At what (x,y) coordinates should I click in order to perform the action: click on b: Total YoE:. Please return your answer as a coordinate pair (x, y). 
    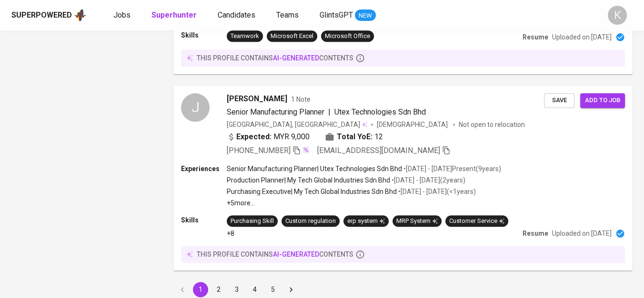
    Looking at the image, I should click on (354, 137).